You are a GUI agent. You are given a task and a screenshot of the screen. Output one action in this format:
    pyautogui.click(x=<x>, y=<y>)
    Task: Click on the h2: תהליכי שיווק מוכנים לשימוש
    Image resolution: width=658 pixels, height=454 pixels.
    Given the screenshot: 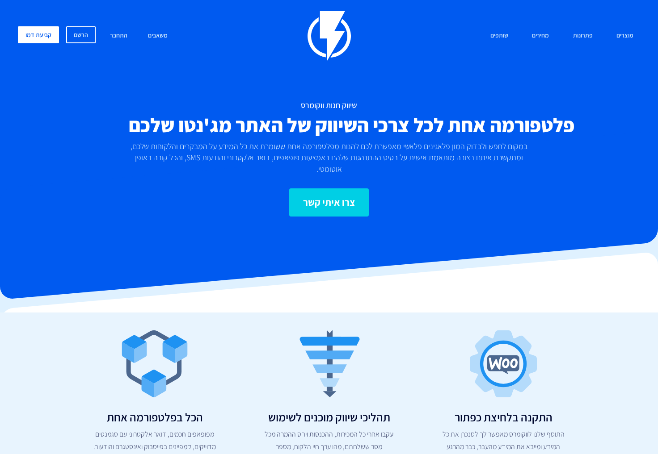 What is the action you would take?
    pyautogui.click(x=329, y=417)
    